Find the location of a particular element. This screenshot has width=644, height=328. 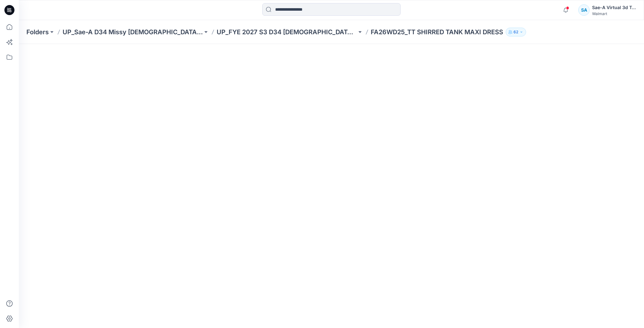

div: Walmart is located at coordinates (614, 13).